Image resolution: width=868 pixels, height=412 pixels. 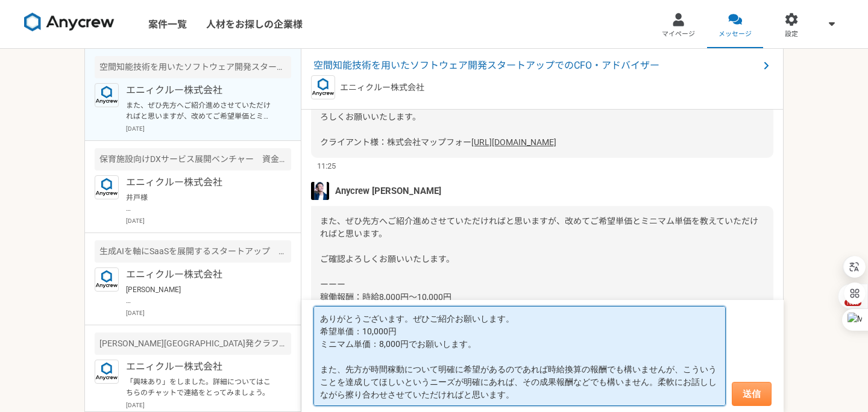 What do you see at coordinates (678, 35) in the screenshot?
I see `span: マイページ` at bounding box center [678, 35].